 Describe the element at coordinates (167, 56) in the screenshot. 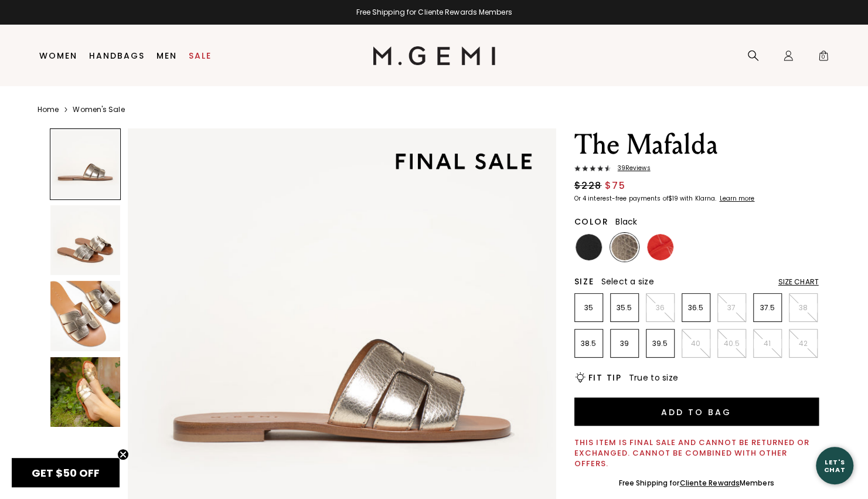

I see `a: Men` at that location.